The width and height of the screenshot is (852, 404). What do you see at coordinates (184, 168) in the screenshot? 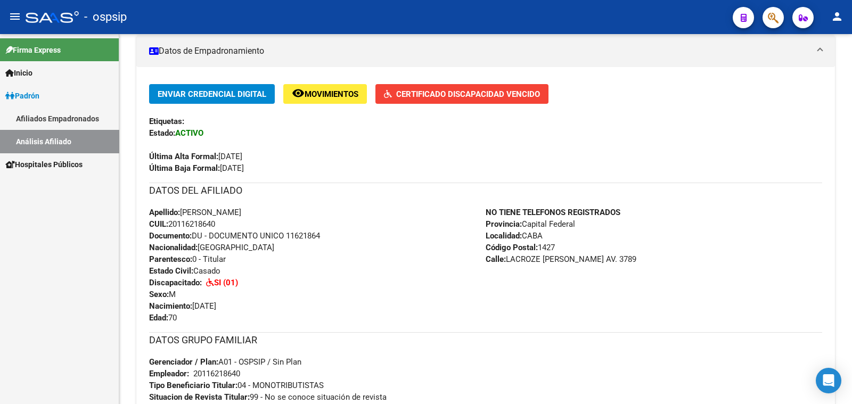
I see `strong: Última Baja Formal:` at bounding box center [184, 168].